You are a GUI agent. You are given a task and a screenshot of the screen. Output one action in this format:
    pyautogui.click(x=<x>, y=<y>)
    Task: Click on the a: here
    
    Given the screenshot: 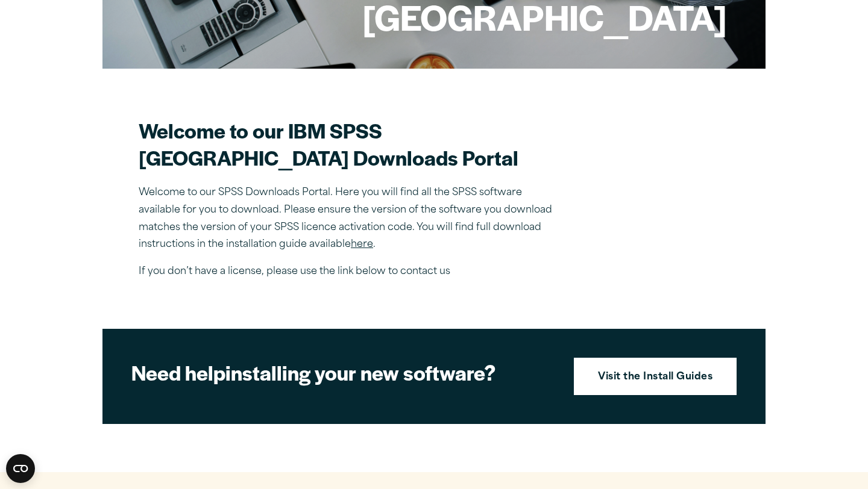 What is the action you would take?
    pyautogui.click(x=362, y=244)
    